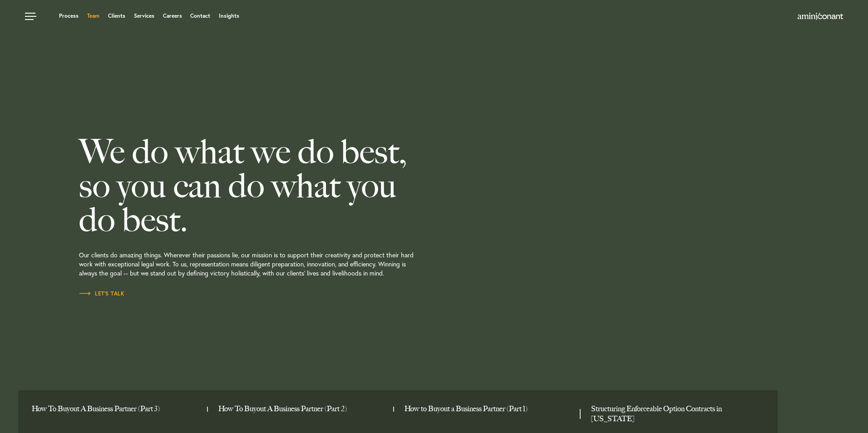 This screenshot has height=433, width=868. I want to click on a: How to Buyout a Business Partner (Part 1), so click(488, 409).